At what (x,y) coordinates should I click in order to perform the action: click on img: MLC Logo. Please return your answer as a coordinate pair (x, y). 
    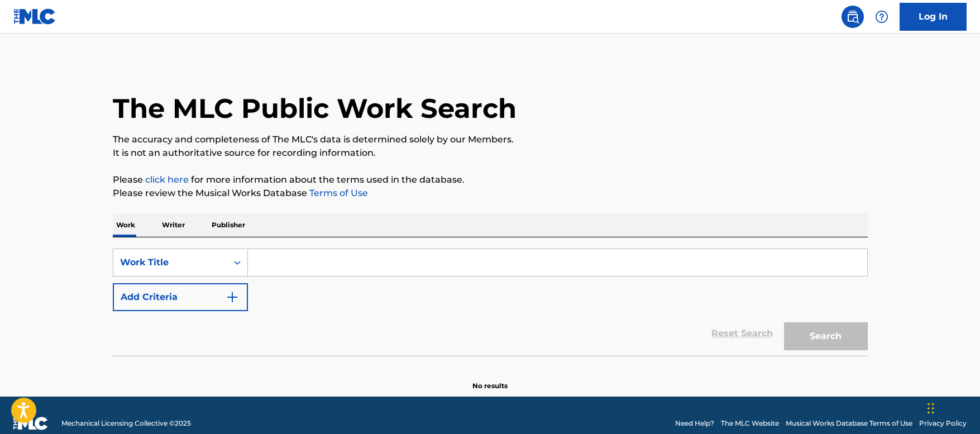
    Looking at the image, I should click on (35, 16).